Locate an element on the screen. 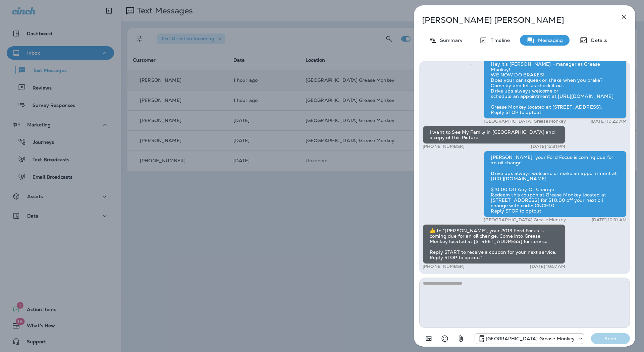 This screenshot has height=352, width=644. button: Select an emoji is located at coordinates (445, 339).